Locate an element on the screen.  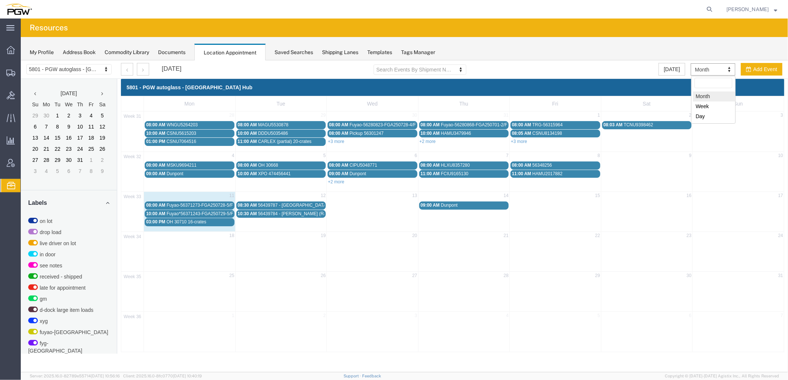
div: Shipping Lanes is located at coordinates (340, 52).